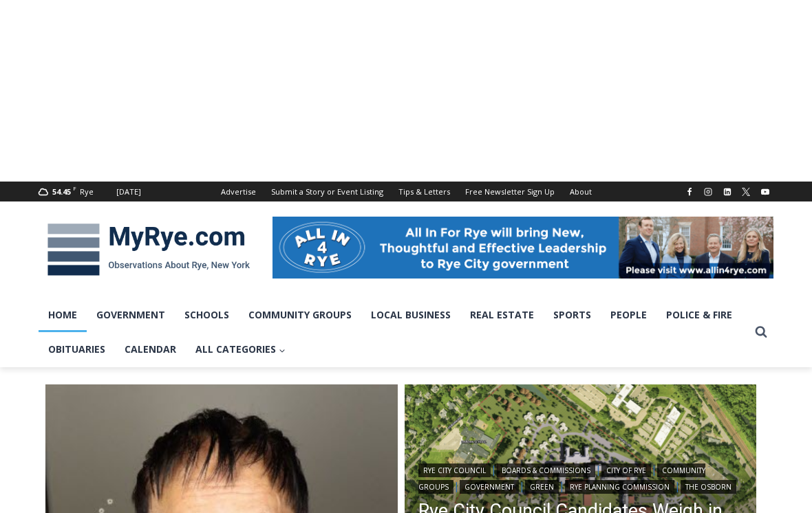 Image resolution: width=812 pixels, height=513 pixels. What do you see at coordinates (149, 250) in the screenshot?
I see `img: MyRye.com` at bounding box center [149, 250].